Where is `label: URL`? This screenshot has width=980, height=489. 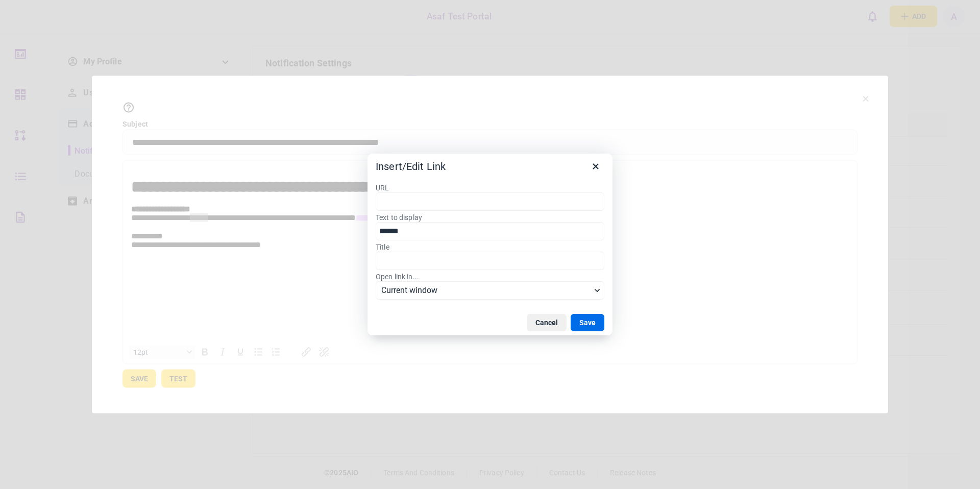 label: URL is located at coordinates (490, 188).